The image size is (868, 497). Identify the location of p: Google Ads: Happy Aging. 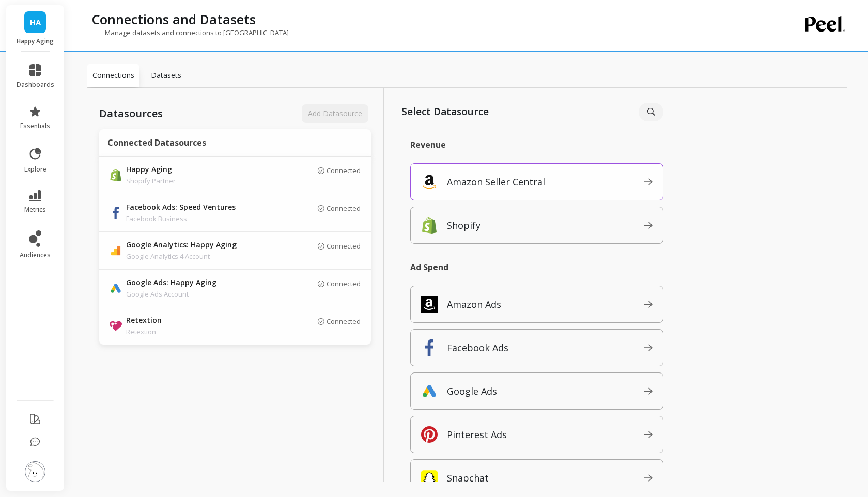
(199, 283).